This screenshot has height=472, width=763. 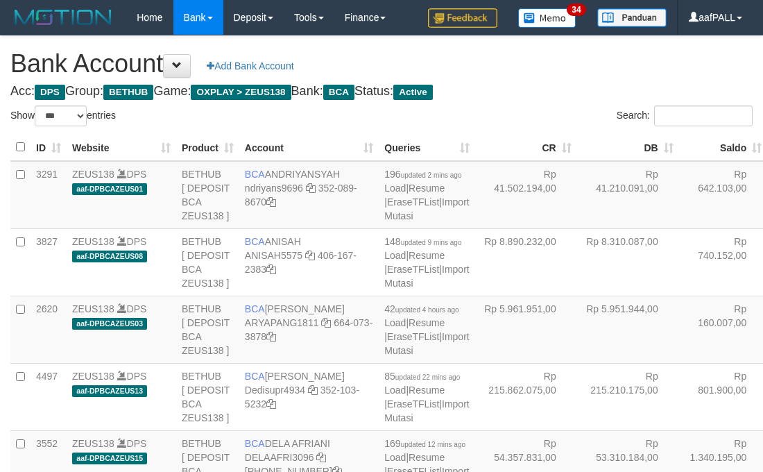 I want to click on a: Dedisupr4934, so click(x=275, y=390).